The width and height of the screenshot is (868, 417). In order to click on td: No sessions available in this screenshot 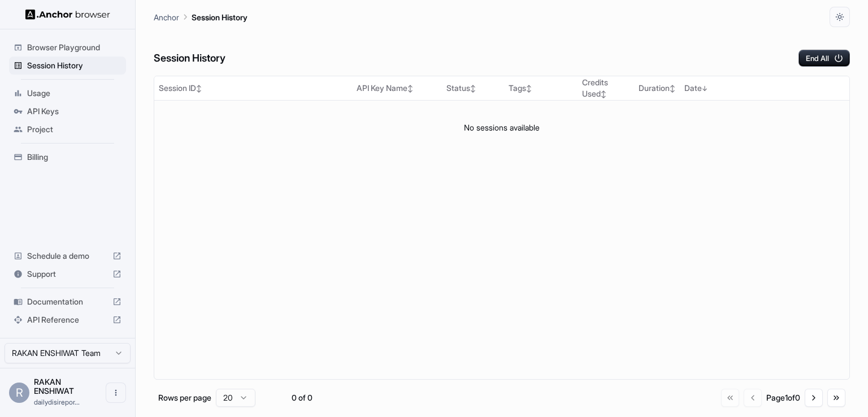, I will do `click(502, 127)`.